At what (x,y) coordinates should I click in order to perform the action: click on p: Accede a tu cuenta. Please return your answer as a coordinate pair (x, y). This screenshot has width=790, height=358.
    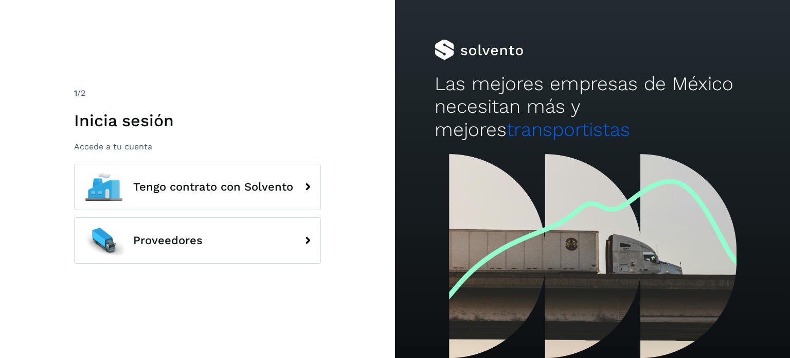
    Looking at the image, I should click on (198, 146).